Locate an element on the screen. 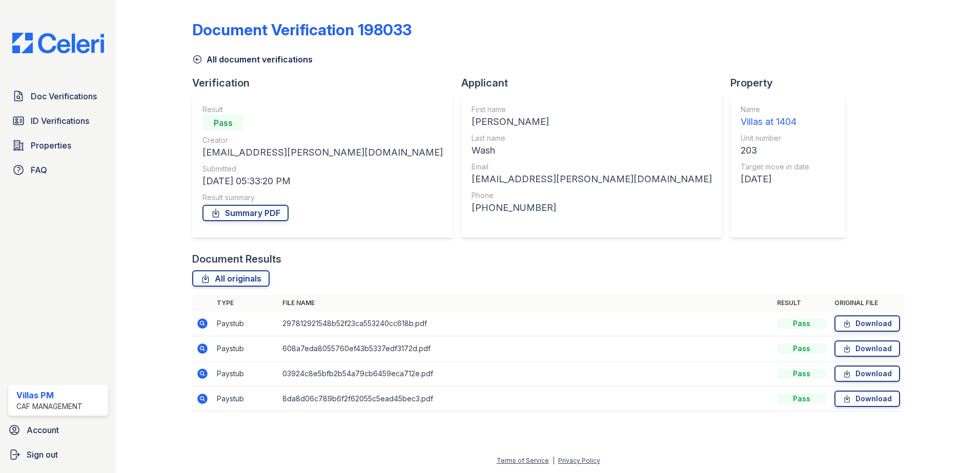  a: ID Verifications is located at coordinates (58, 121).